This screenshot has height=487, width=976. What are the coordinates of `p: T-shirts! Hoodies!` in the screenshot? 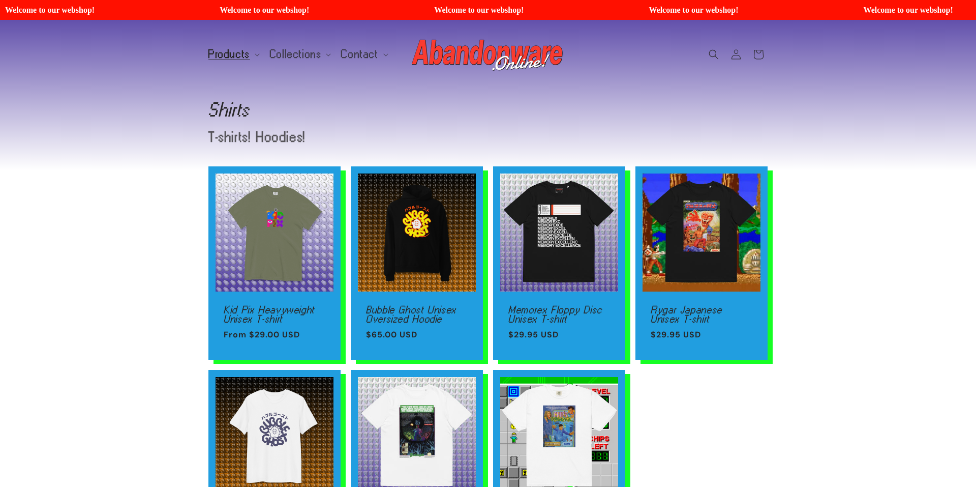 It's located at (395, 137).